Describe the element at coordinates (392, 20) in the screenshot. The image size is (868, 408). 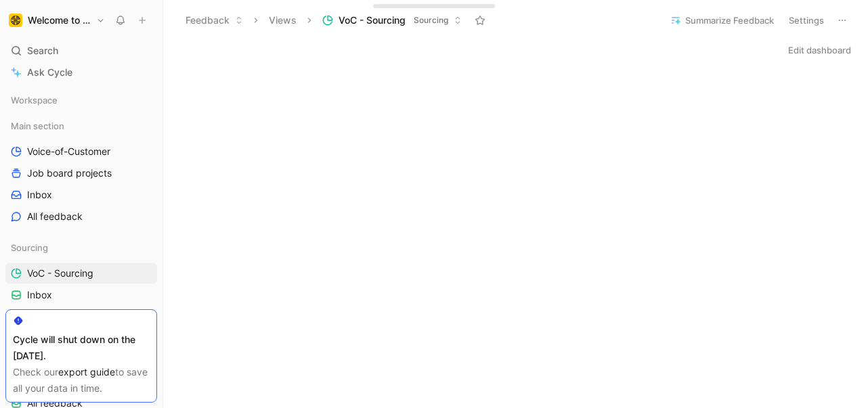
I see `button: VoC - SourcingSourcing` at that location.